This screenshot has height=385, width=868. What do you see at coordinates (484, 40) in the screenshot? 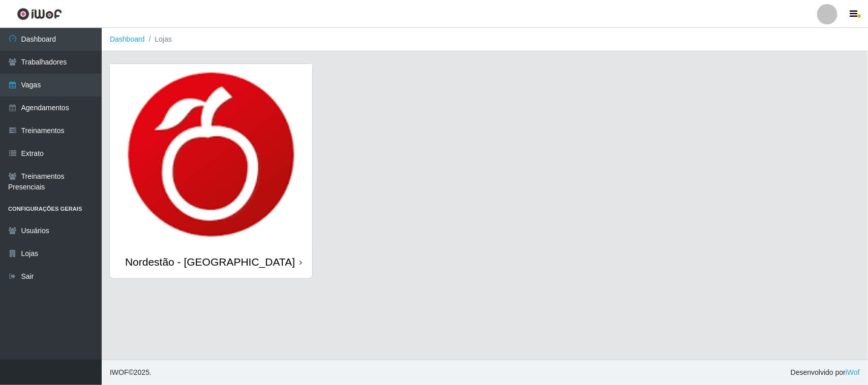
I see `nav: breadcrumb` at bounding box center [484, 40].